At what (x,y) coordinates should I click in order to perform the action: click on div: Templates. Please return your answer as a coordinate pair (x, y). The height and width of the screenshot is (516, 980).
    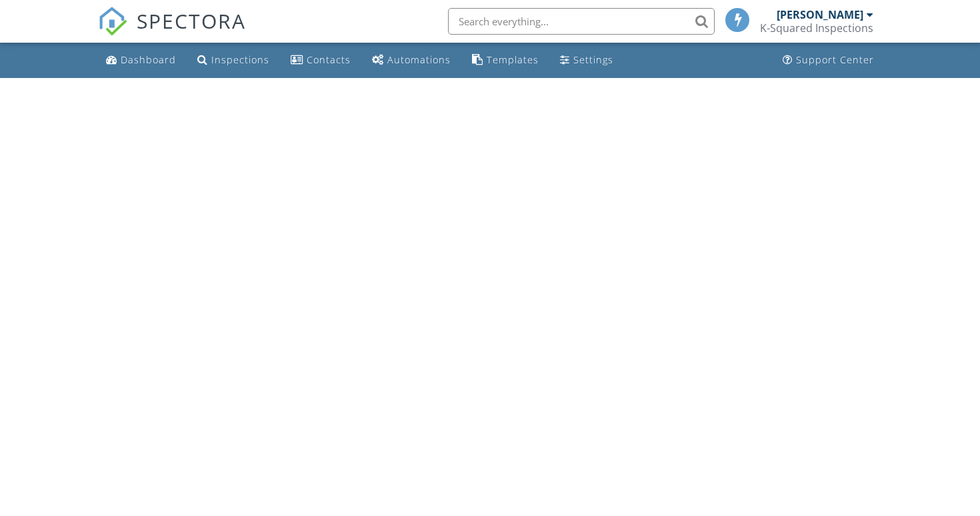
    Looking at the image, I should click on (512, 59).